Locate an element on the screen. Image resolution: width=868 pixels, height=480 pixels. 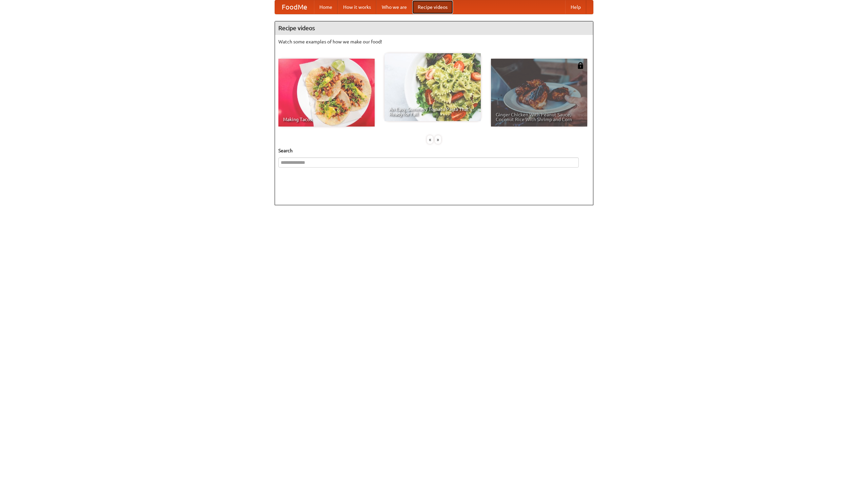
a: FoodMe is located at coordinates (294, 7).